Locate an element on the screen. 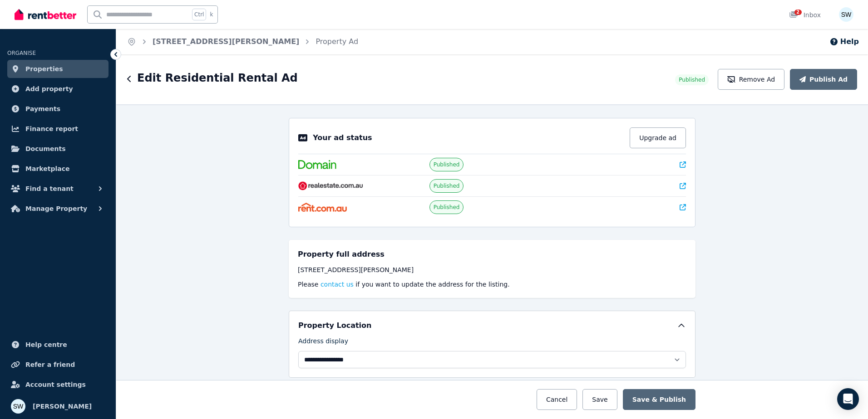 This screenshot has height=419, width=868. p: Please if you want to update the address for the listing. is located at coordinates (492, 285).